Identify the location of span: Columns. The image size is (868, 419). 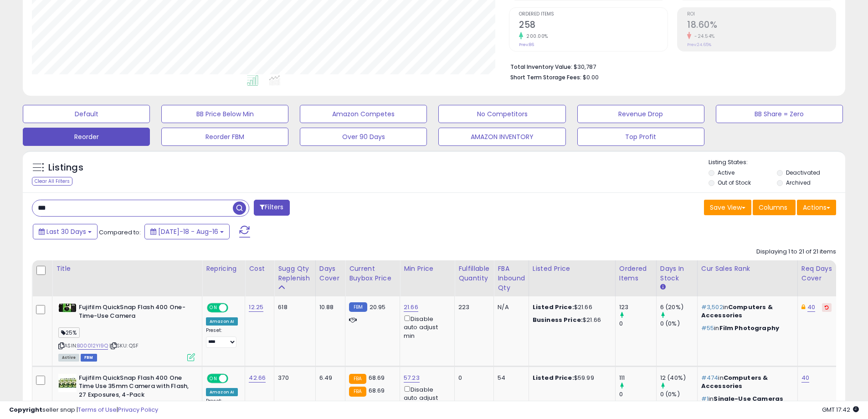
(773, 207).